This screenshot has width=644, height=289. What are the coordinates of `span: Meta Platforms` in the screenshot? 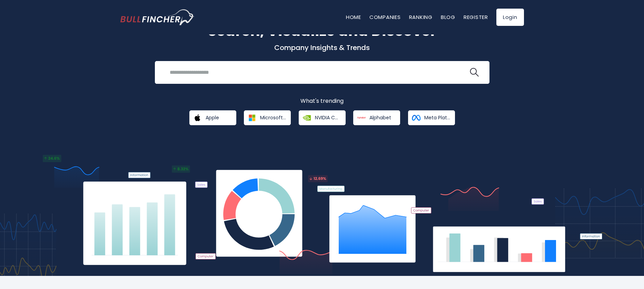 It's located at (437, 117).